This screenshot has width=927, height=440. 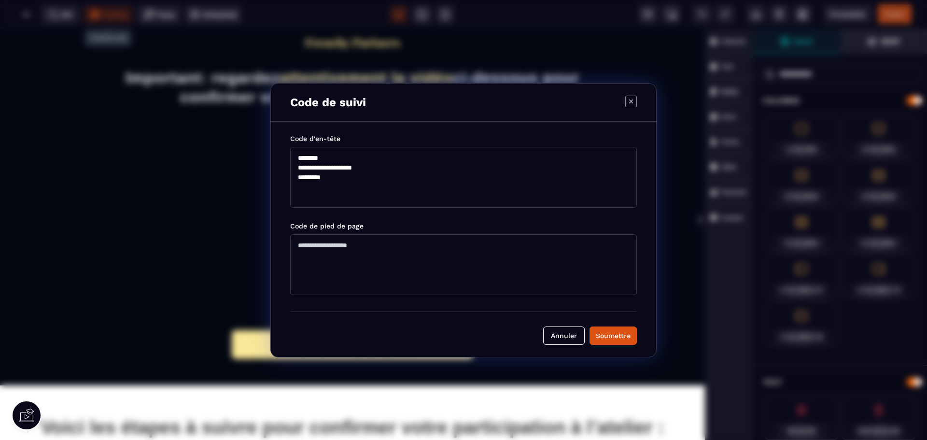 I want to click on button: 👉 Remplir la fiche d'objectif pour confirmer ma participation, so click(x=352, y=315).